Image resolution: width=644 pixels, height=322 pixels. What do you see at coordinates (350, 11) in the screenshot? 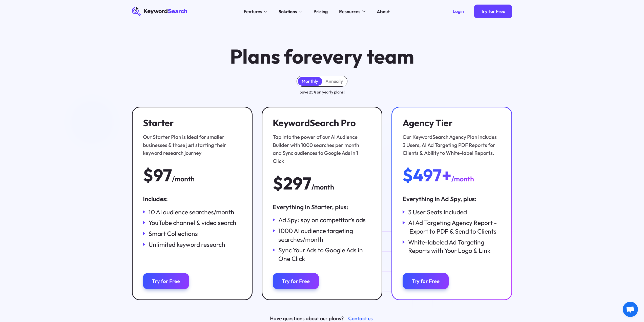
I see `div: Resources` at bounding box center [350, 11].